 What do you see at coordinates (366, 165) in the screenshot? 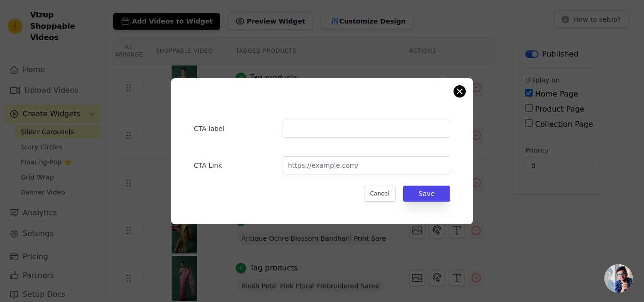
I see `input: https://example.com/` at bounding box center [366, 165].